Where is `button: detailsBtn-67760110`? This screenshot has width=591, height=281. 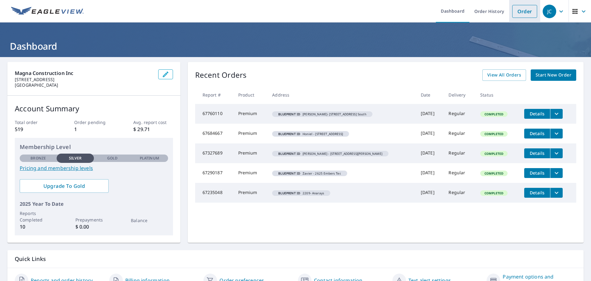
button: detailsBtn-67760110 is located at coordinates (537, 114).